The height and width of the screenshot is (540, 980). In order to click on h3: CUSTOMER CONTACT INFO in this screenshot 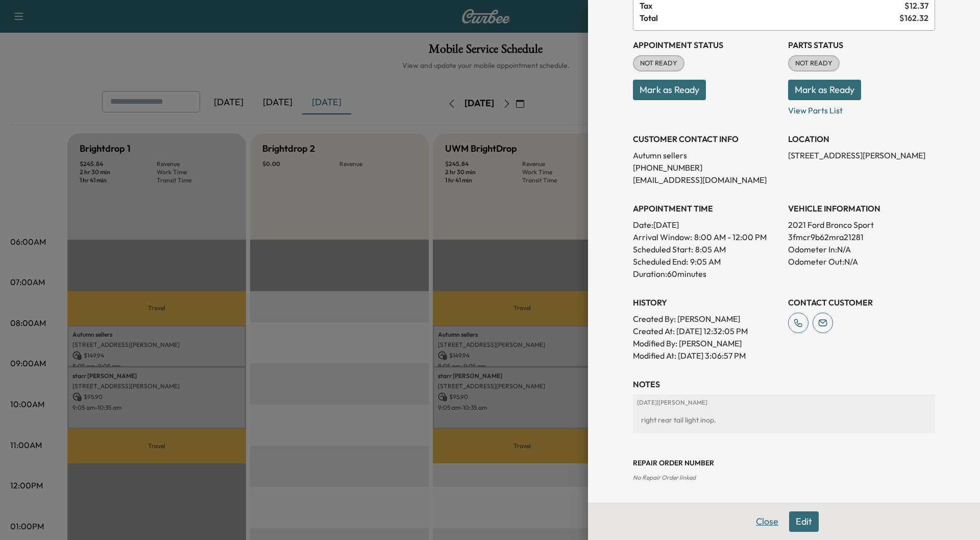, I will do `click(706, 139)`.